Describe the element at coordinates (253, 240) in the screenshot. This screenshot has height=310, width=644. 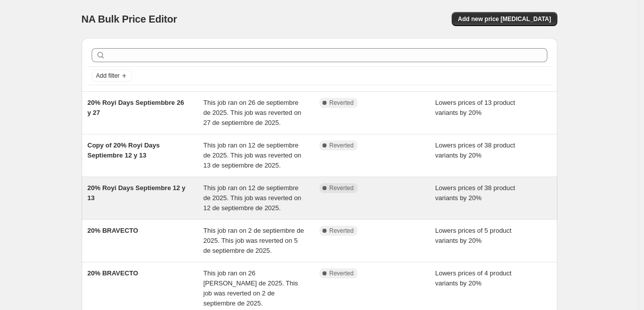
I see `span: This job ran on 2 de septiembre de 2025. This job was reverted on 5 de septiembre de 2025.` at that location.